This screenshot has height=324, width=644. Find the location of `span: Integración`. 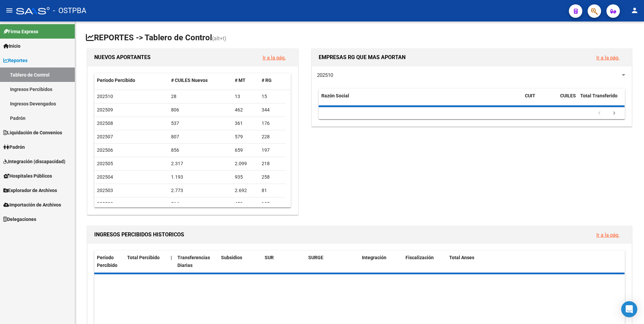

span: Integración is located at coordinates (374, 258).